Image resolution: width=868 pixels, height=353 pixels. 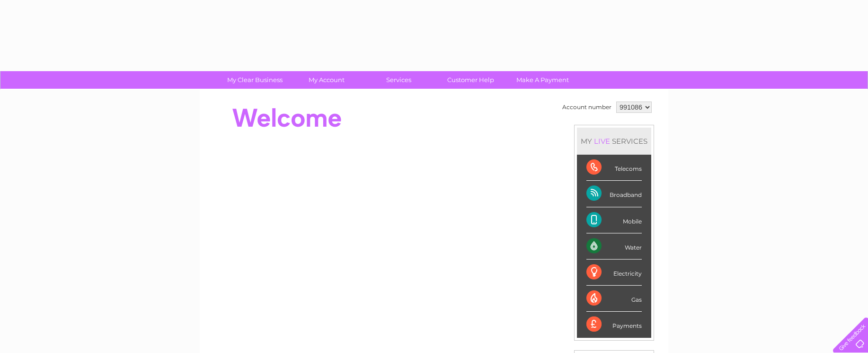 What do you see at coordinates (327, 80) in the screenshot?
I see `a: My Account` at bounding box center [327, 80].